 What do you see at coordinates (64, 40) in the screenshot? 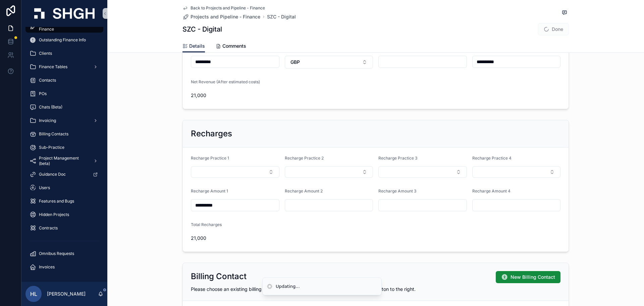
I see `a: Outstanding Finance Info` at bounding box center [64, 40].